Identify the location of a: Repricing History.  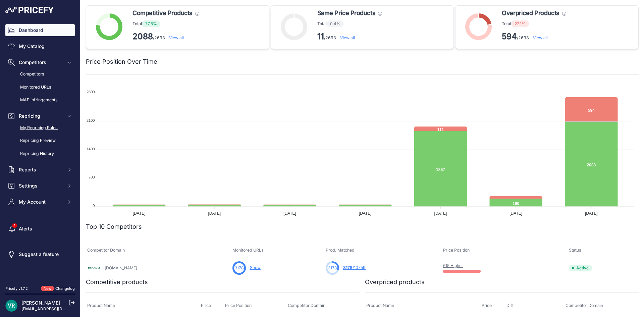
(40, 153).